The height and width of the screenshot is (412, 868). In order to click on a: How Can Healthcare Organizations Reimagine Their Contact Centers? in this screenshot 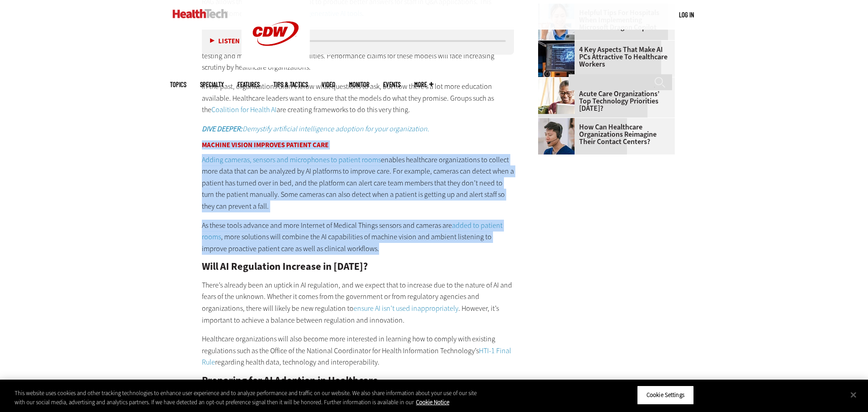, I will do `click(604, 135)`.